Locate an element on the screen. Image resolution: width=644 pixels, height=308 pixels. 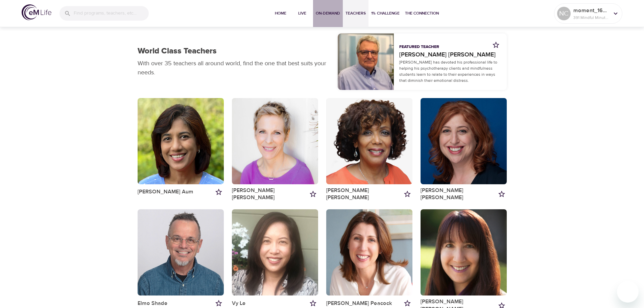
div: NC is located at coordinates (564, 14).